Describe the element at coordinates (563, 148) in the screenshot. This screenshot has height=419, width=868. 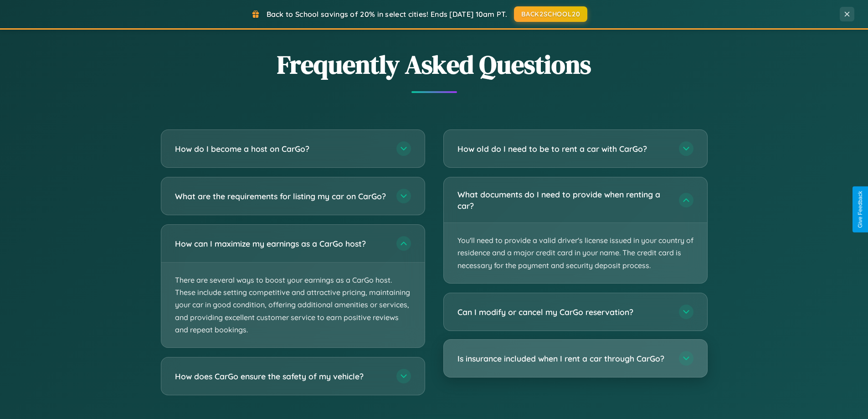
I see `h3: How old do I need to be to rent a car with CarGo?` at that location.